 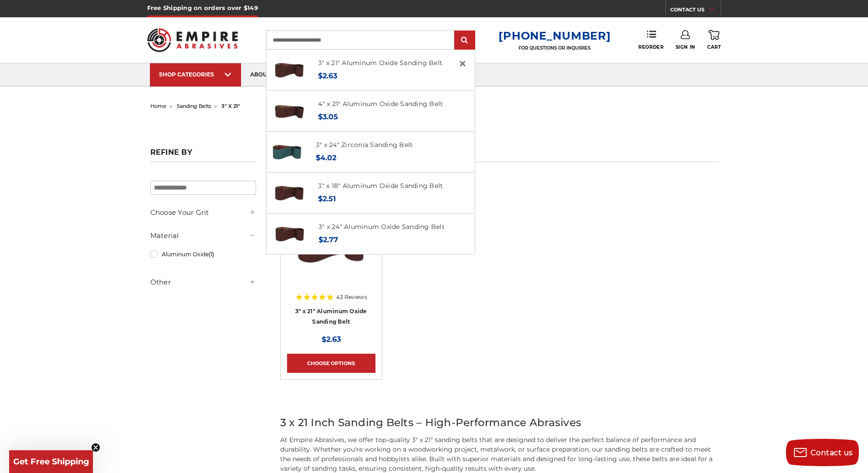 What do you see at coordinates (287, 152) in the screenshot?
I see `img: 3" x 24" Zirconia Sanding Belt` at bounding box center [287, 152].